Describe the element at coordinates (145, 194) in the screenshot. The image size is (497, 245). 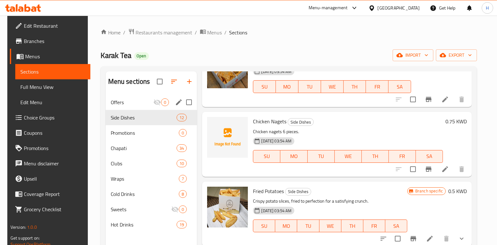
I see `span: Cold Drinks` at that location.